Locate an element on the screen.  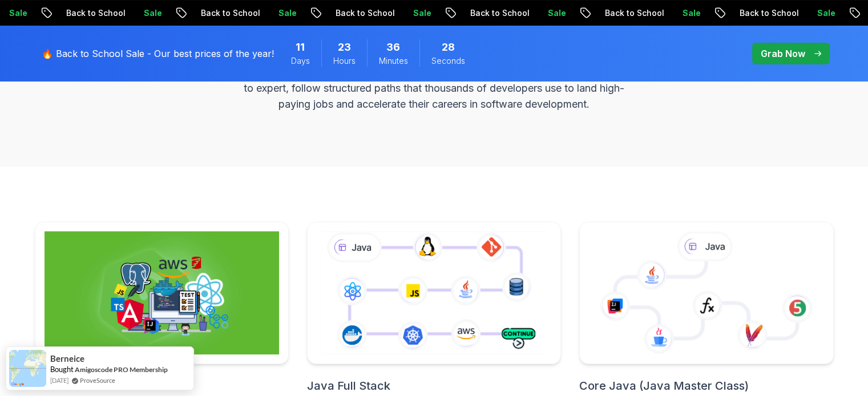
span: 11 Days is located at coordinates (300, 47).